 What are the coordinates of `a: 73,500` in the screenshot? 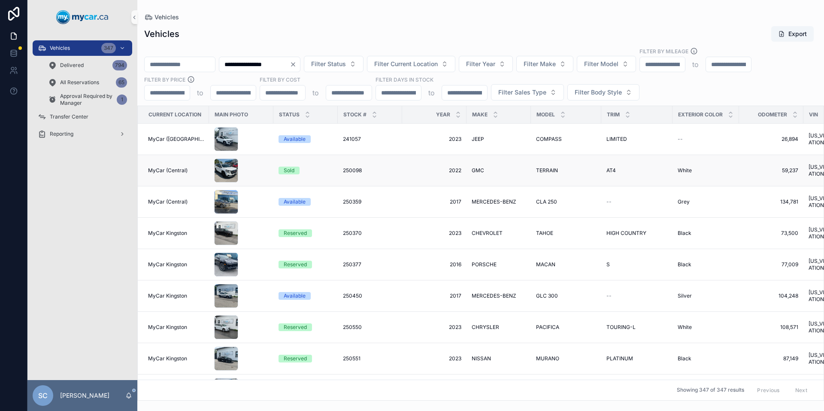 It's located at (771, 233).